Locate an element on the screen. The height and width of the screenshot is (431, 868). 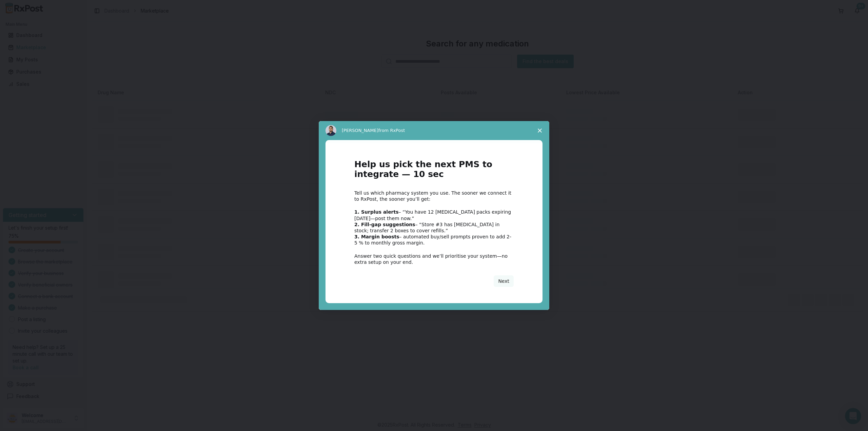
b: 3. Margin boosts is located at coordinates (377, 237).